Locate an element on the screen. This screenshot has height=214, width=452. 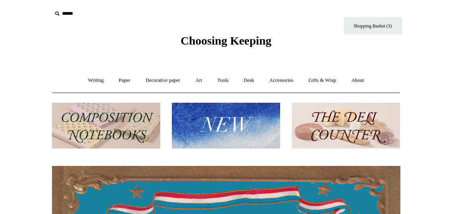
a: Gifts & Wrap is located at coordinates (322, 80).